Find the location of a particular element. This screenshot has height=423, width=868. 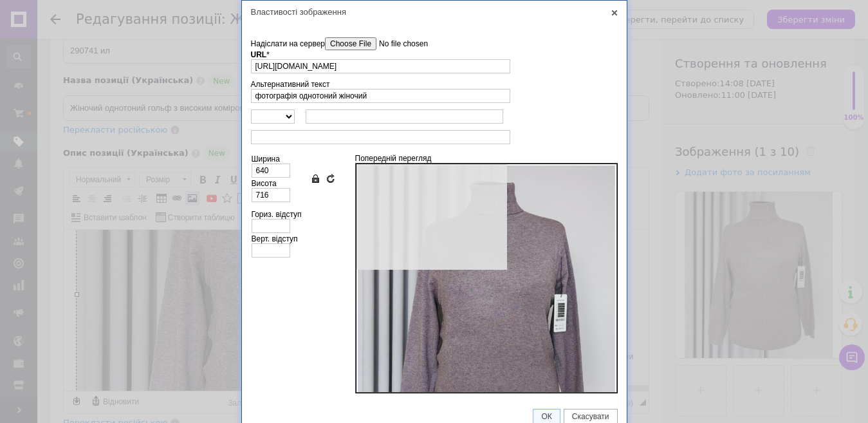

label: URL is located at coordinates (260, 55).